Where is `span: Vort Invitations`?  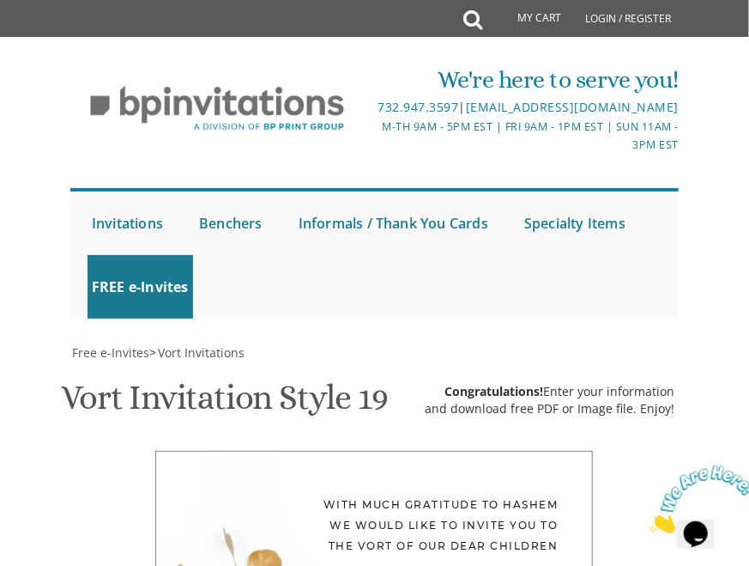 span: Vort Invitations is located at coordinates (201, 352).